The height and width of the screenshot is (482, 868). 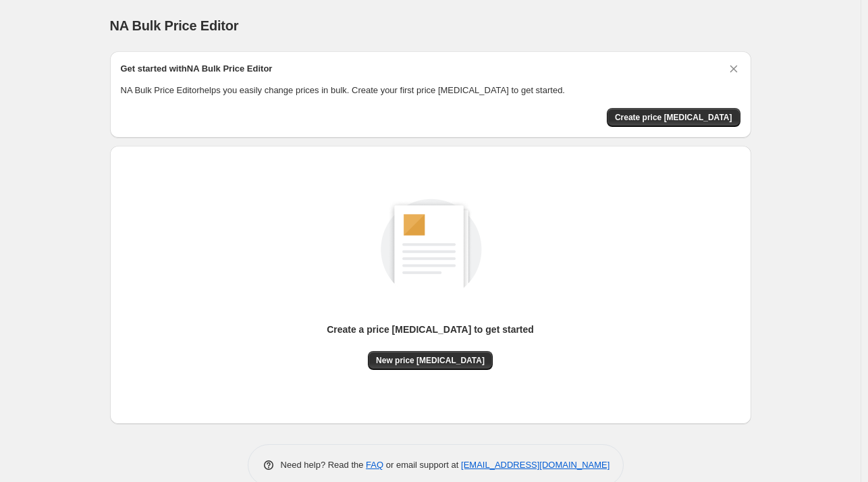 I want to click on h2: Get started with NA Bulk Price Editor, so click(x=196, y=69).